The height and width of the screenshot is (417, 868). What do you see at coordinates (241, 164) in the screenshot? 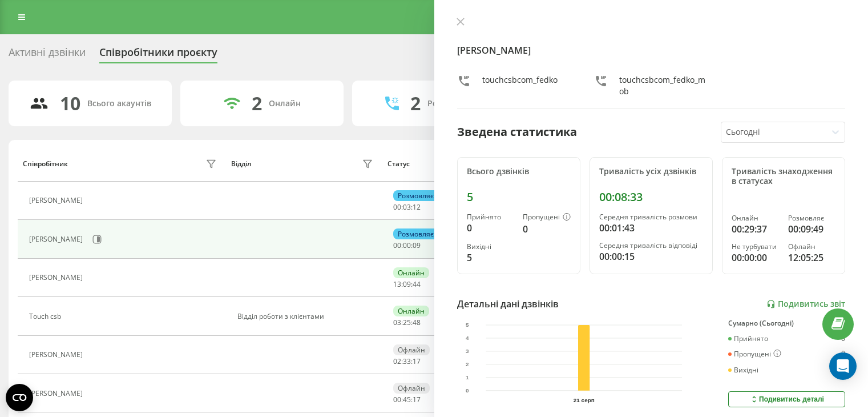
I see `div: Відділ` at bounding box center [241, 164].